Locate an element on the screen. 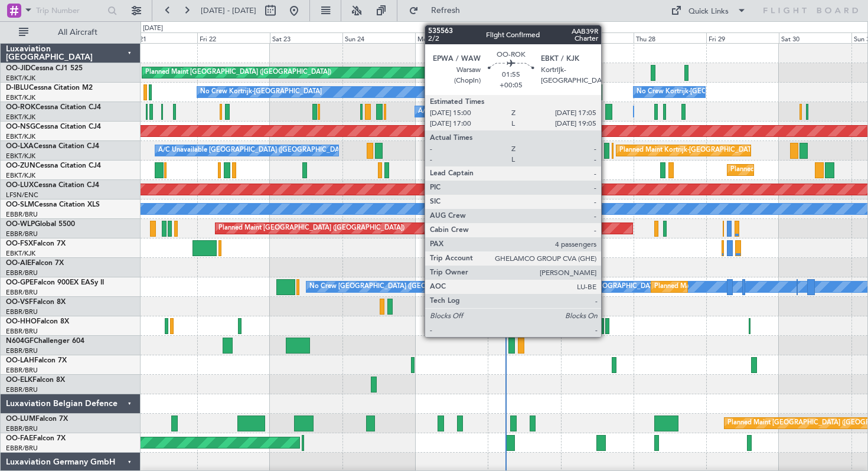 The height and width of the screenshot is (471, 868). span: OO-AIE is located at coordinates (18, 263).